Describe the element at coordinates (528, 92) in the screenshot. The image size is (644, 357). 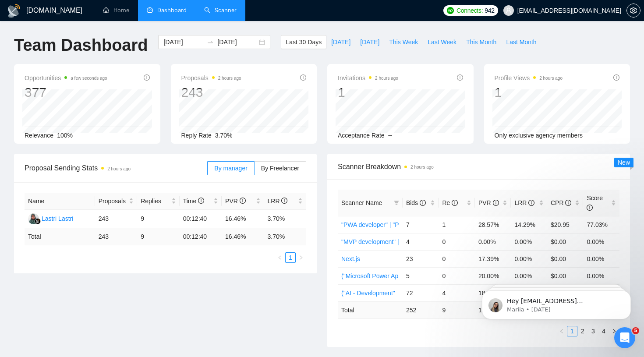
I see `div: 1` at that location.